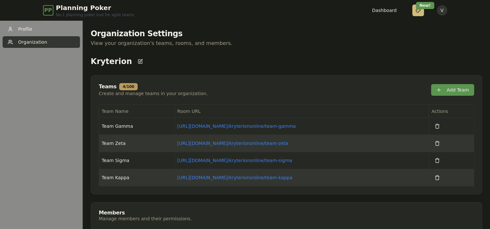  I want to click on div: Create and manage teams in your organization., so click(153, 94).